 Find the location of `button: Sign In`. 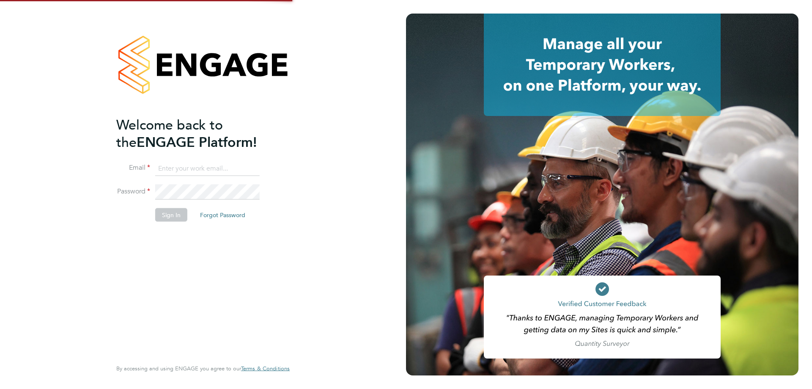

button: Sign In is located at coordinates (171, 215).